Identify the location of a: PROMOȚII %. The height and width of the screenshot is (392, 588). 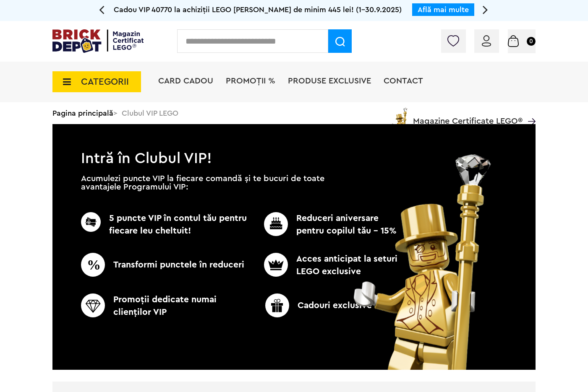
(251, 81).